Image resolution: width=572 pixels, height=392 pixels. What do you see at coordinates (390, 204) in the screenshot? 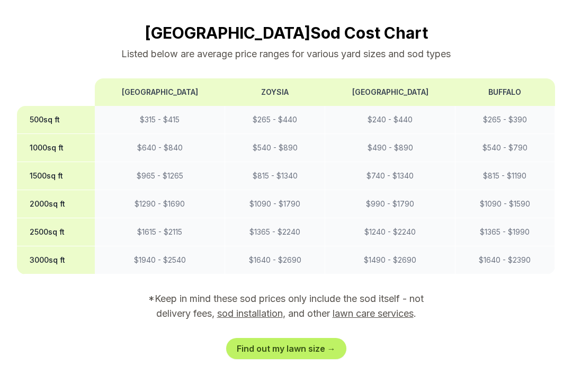
I see `td: $ 990 - $ 1790` at bounding box center [390, 204].